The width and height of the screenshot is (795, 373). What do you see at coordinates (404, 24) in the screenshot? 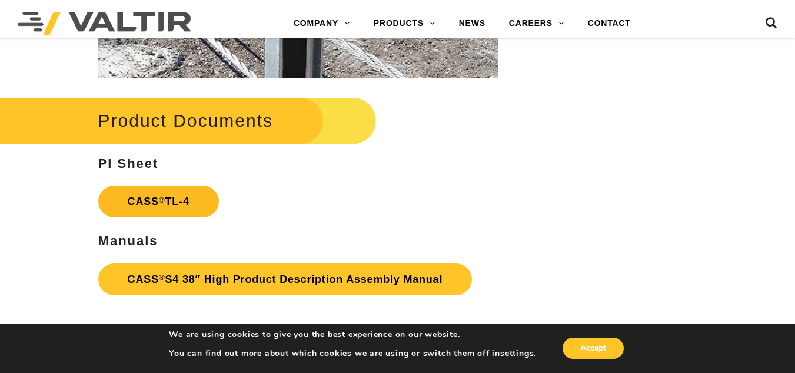
I see `a: PRODUCTS` at bounding box center [404, 24].